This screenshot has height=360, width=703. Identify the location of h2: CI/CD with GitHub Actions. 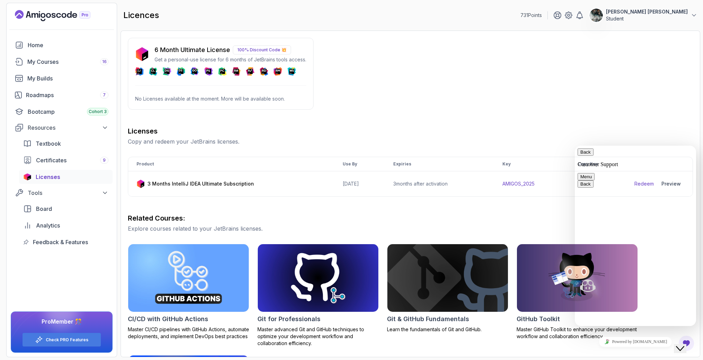
(168, 319).